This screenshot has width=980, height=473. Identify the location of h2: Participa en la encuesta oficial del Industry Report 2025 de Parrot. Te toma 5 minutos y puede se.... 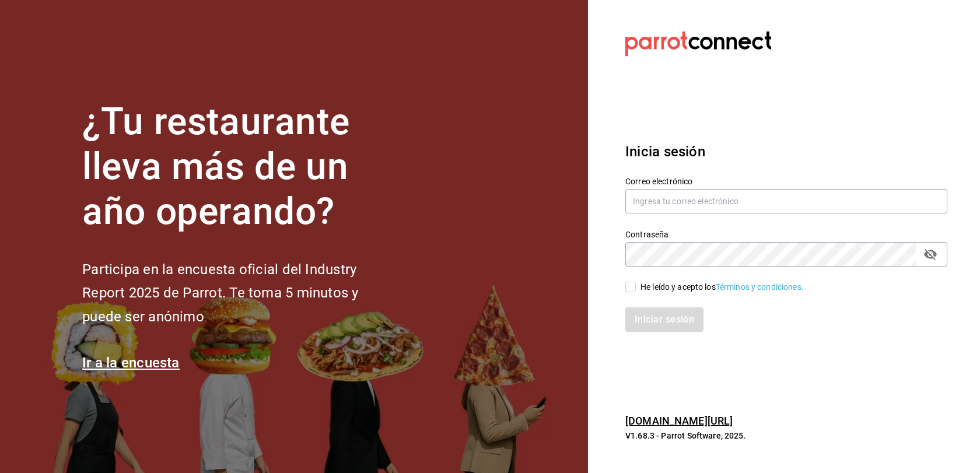
(240, 293).